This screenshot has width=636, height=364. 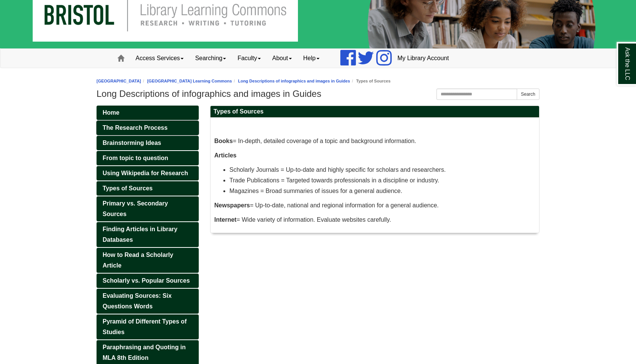 I want to click on a: Help, so click(x=311, y=58).